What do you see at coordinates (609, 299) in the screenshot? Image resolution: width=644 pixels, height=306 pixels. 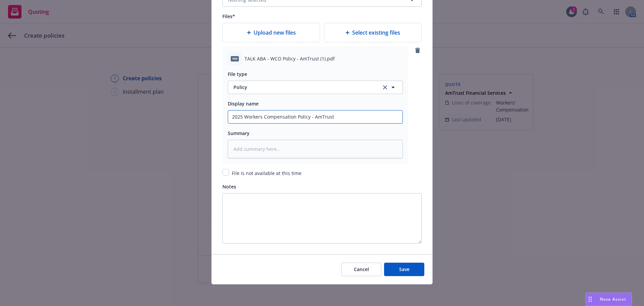 I see `button: Nova Assist` at bounding box center [609, 299].